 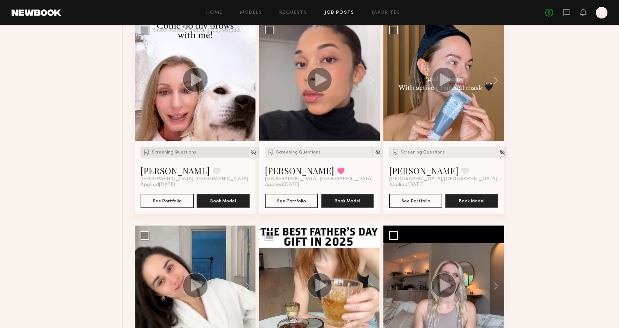 I want to click on div: Select model to send group request, so click(x=197, y=30).